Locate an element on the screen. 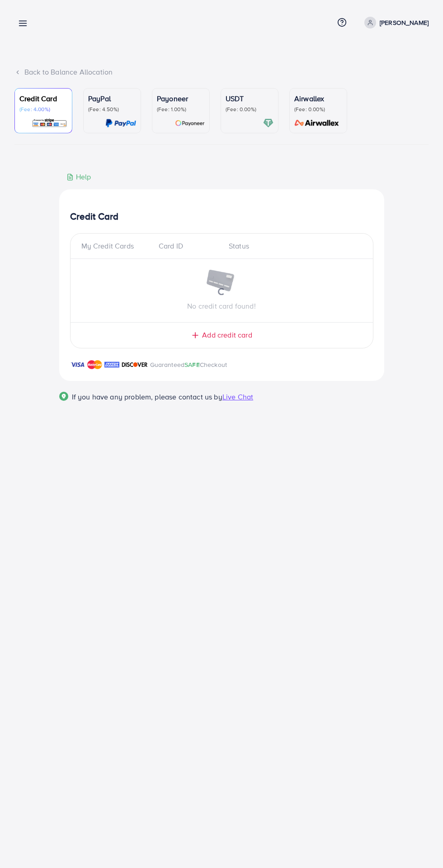 The image size is (443, 868). span: Add credit card is located at coordinates (227, 335).